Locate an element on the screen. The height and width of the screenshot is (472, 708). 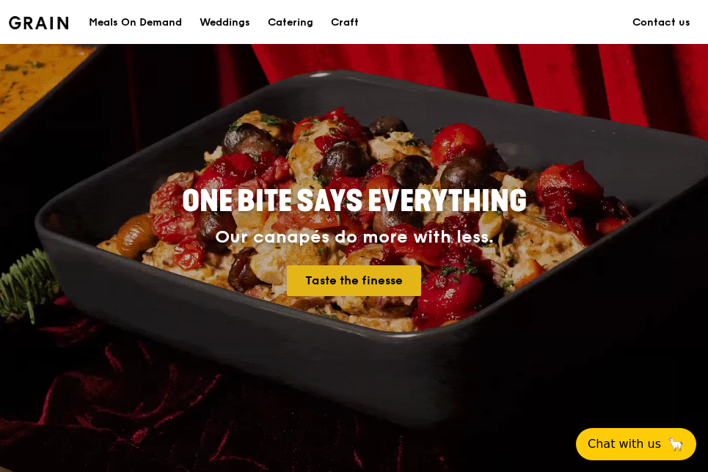
img: Grain is located at coordinates (38, 23).